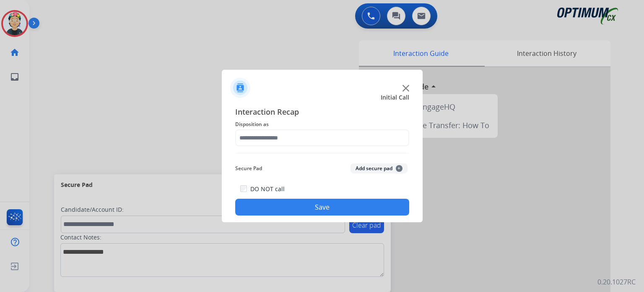 The height and width of the screenshot is (292, 644). What do you see at coordinates (322, 113) in the screenshot?
I see `span: Interaction Recap` at bounding box center [322, 113].